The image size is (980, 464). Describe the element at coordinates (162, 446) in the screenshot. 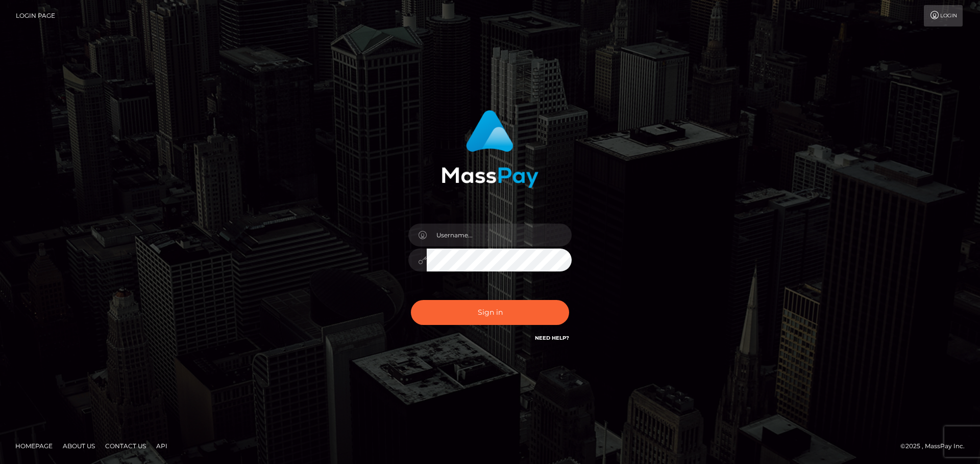

I see `a: API` at that location.